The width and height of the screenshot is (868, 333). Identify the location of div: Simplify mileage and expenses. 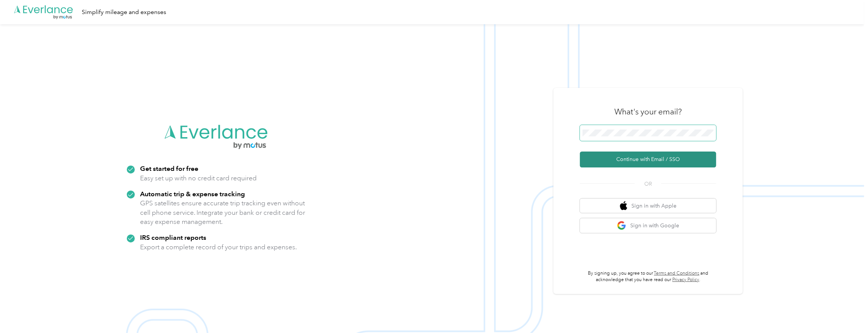
(124, 12).